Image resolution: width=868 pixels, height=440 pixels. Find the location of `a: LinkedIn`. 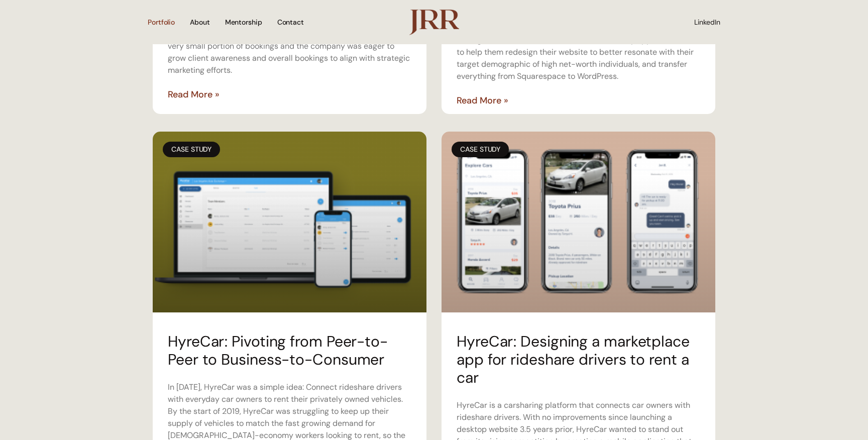

a: LinkedIn is located at coordinates (707, 22).